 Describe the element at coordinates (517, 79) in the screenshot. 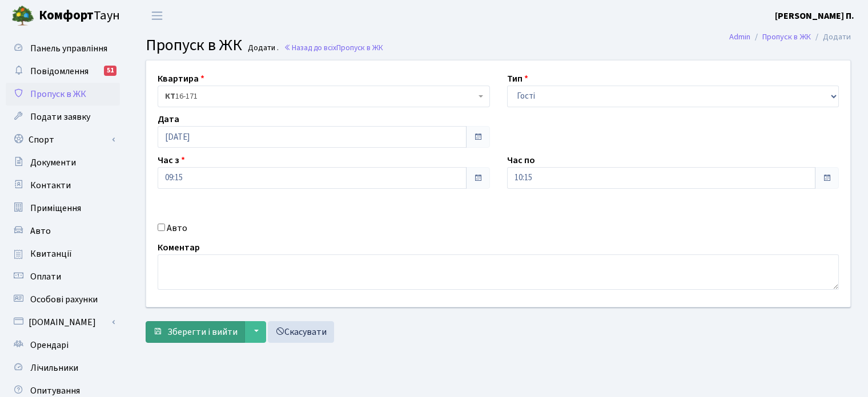

I see `label: Тип` at that location.